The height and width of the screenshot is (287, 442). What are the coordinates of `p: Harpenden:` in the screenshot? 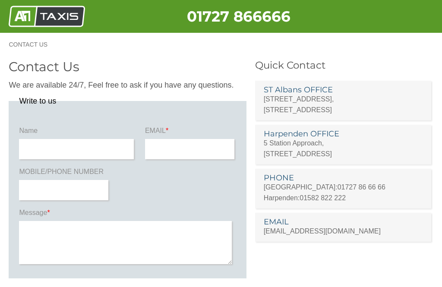 It's located at (343, 198).